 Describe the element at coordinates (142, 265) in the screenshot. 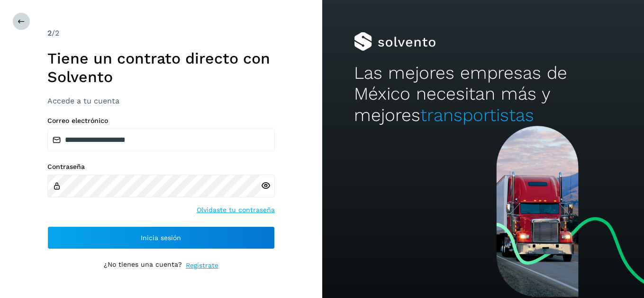

I see `p: ¿No tienes una cuenta?` at that location.